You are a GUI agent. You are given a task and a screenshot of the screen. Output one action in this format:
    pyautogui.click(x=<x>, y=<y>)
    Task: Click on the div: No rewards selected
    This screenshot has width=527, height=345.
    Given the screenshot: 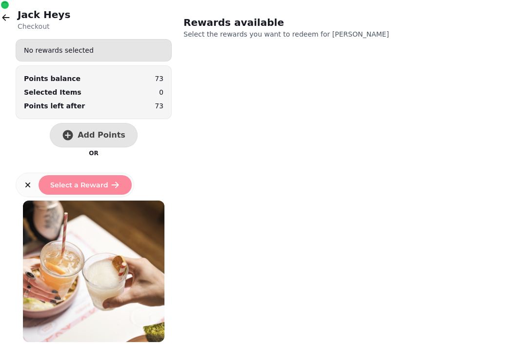 What is the action you would take?
    pyautogui.click(x=94, y=50)
    